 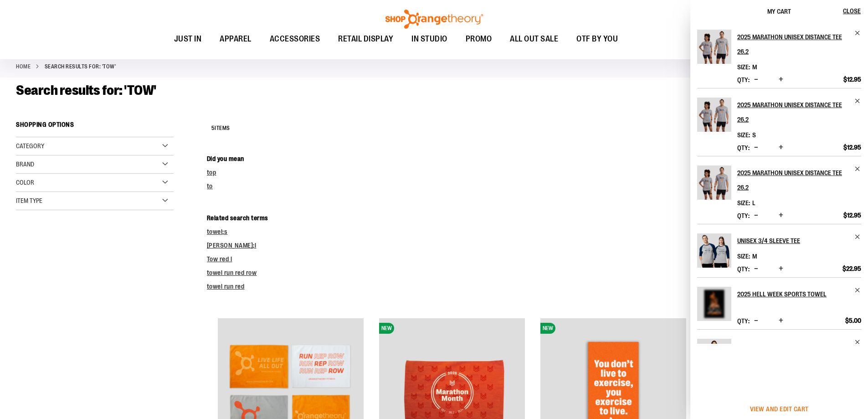 I want to click on a: View and edit cart, so click(x=779, y=408).